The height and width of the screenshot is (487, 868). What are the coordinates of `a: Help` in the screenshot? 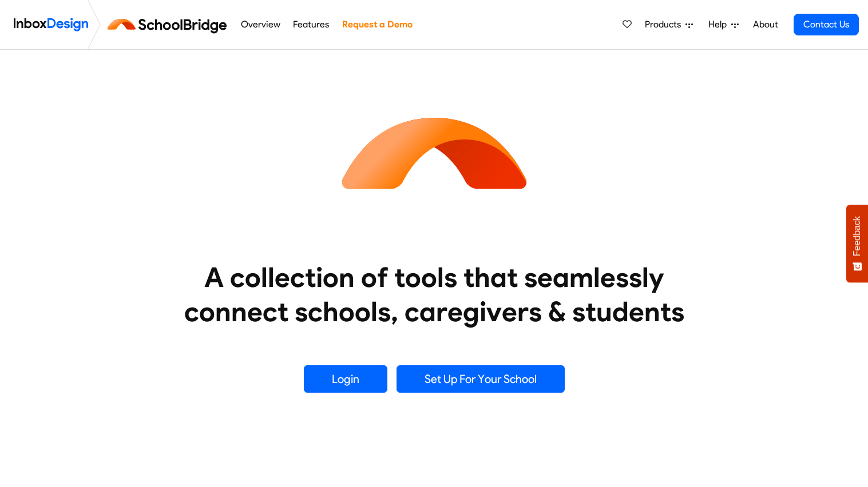 It's located at (723, 24).